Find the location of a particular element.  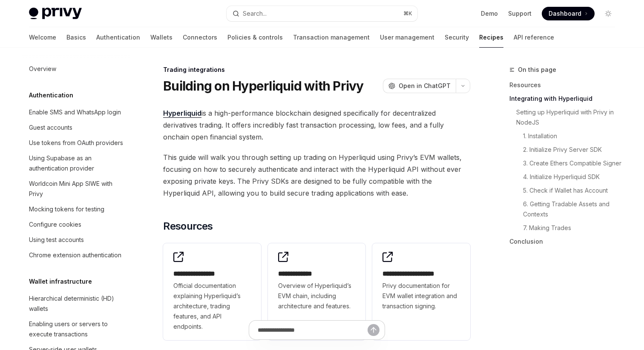

a: Guest accounts is located at coordinates (77, 128).